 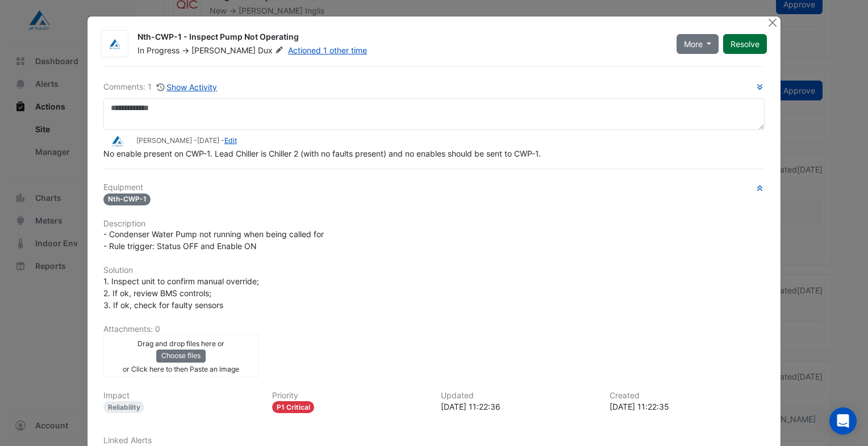 I want to click on h6: Equipment, so click(x=434, y=187).